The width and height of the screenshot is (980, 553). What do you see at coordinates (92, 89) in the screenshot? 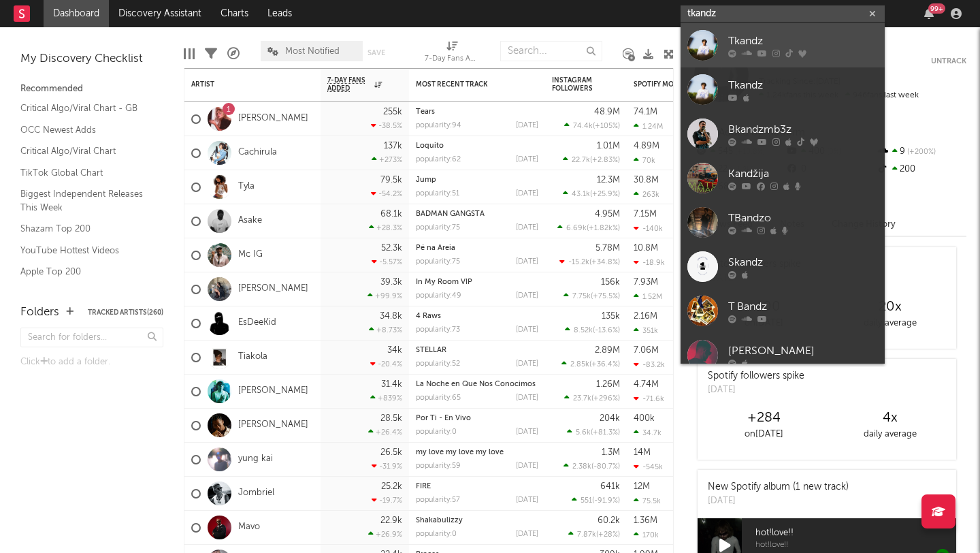
I see `div: Recommended` at bounding box center [92, 89].